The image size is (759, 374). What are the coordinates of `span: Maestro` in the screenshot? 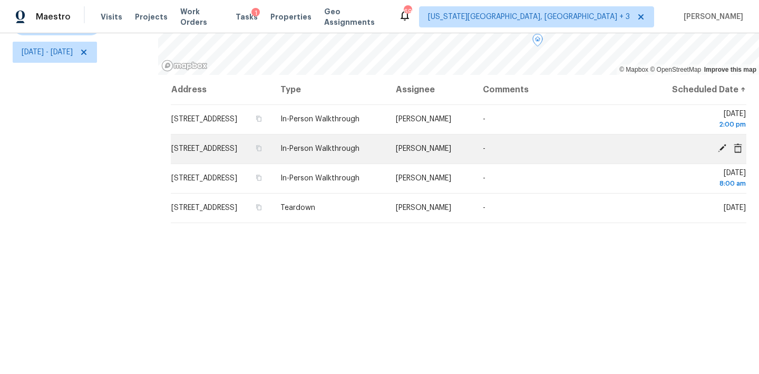 It's located at (53, 17).